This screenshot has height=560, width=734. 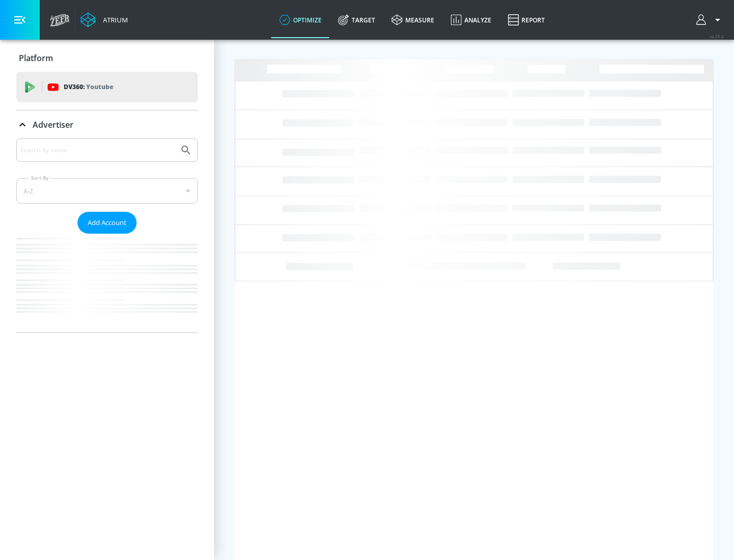 I want to click on div: Platform, so click(x=107, y=58).